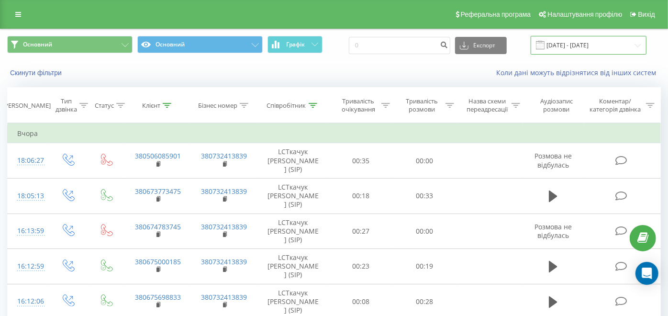 This screenshot has height=316, width=668. Describe the element at coordinates (28, 266) in the screenshot. I see `div: 16:12:59` at that location.